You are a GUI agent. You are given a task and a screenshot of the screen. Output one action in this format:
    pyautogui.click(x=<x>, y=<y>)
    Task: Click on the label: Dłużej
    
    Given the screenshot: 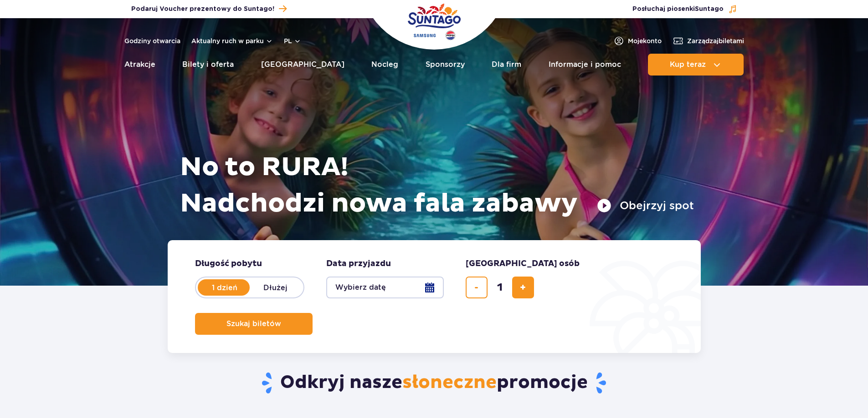 What is the action you would take?
    pyautogui.click(x=275, y=288)
    